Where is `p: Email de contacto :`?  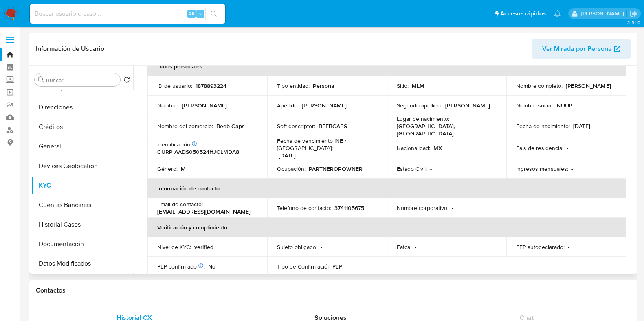
p: Email de contacto : is located at coordinates (180, 205).